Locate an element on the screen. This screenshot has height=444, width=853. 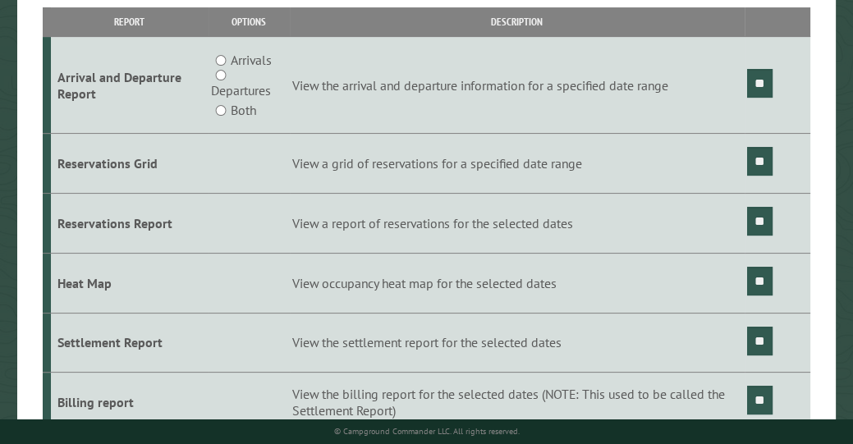
td: Reservations Report is located at coordinates (130, 222).